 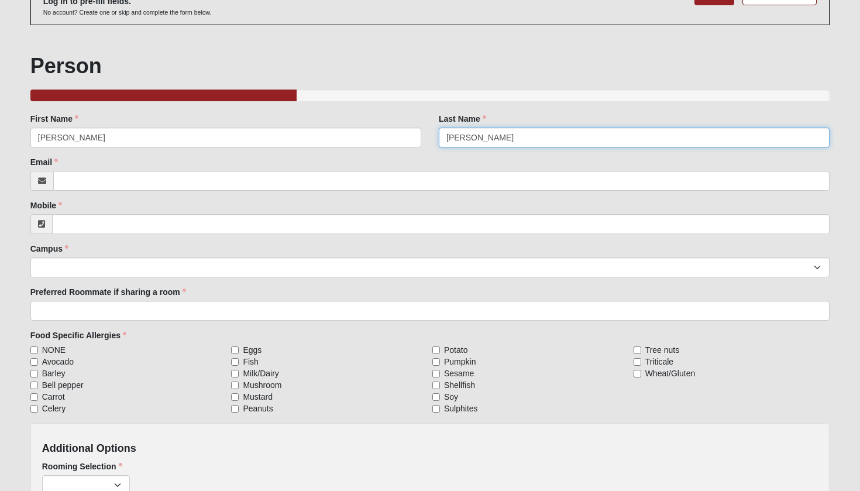 What do you see at coordinates (257, 397) in the screenshot?
I see `span: Mustard` at bounding box center [257, 397].